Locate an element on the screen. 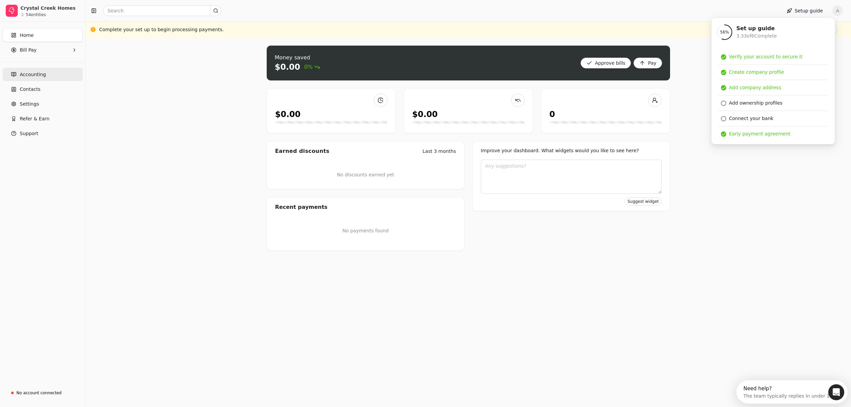 This screenshot has width=851, height=407. button: Pay is located at coordinates (648, 63).